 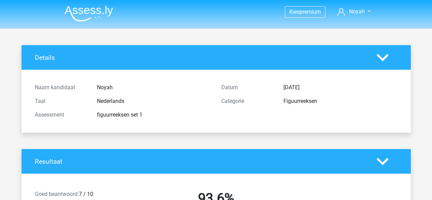 I want to click on span: premium, so click(x=310, y=12).